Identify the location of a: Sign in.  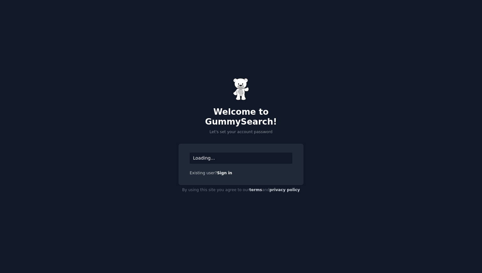
(225, 173).